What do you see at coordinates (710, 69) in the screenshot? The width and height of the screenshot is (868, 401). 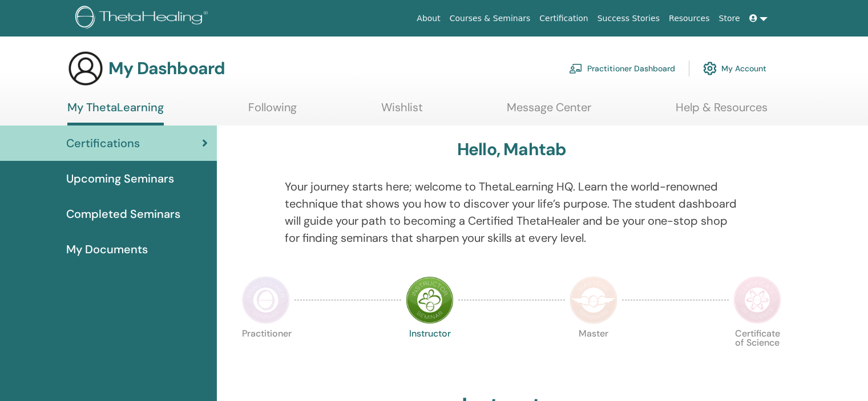 I see `img: cog.svg` at bounding box center [710, 69].